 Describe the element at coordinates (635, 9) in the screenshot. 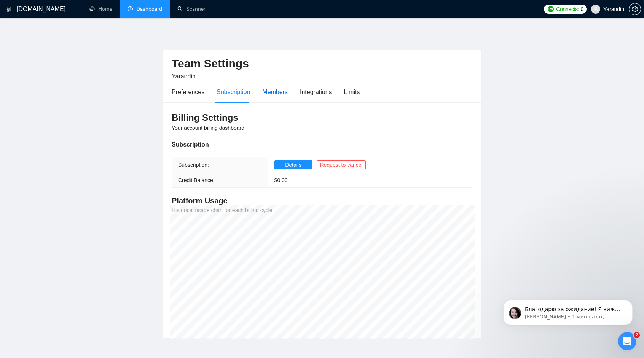

I see `button: setting` at that location.